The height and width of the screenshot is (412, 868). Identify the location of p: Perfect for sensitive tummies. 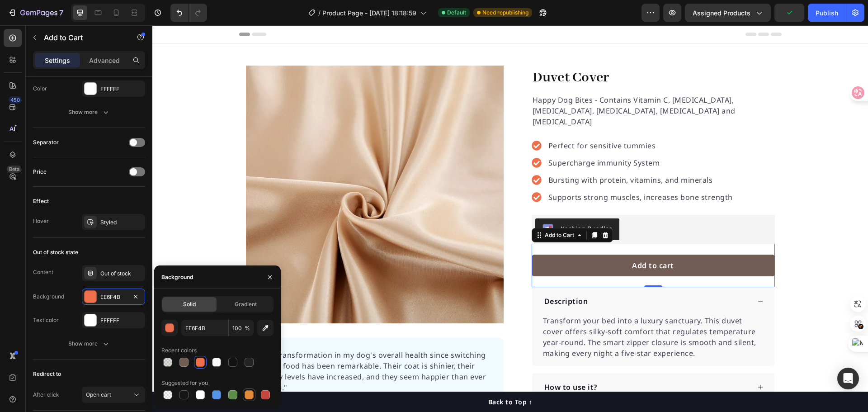
(488, 120).